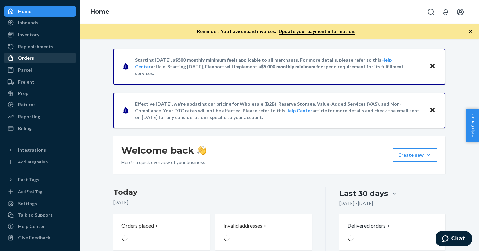 The height and width of the screenshot is (251, 479). What do you see at coordinates (164, 150) in the screenshot?
I see `h1: Welcome back` at bounding box center [164, 150].